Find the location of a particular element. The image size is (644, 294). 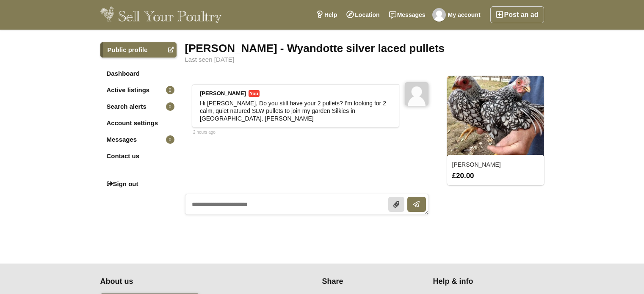

h4: About us is located at coordinates (186, 282).